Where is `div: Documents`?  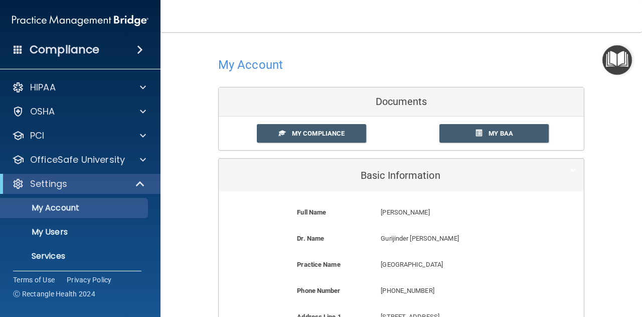
div: Documents is located at coordinates (401, 102).